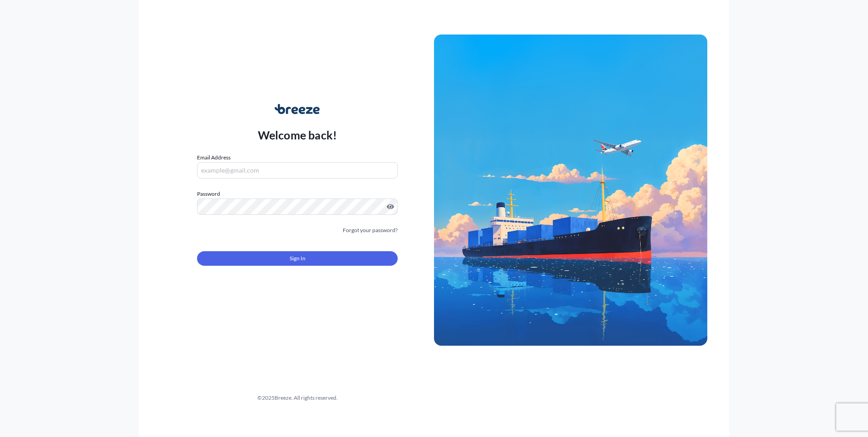 Image resolution: width=868 pixels, height=437 pixels. What do you see at coordinates (214, 158) in the screenshot?
I see `label: Email Address` at bounding box center [214, 158].